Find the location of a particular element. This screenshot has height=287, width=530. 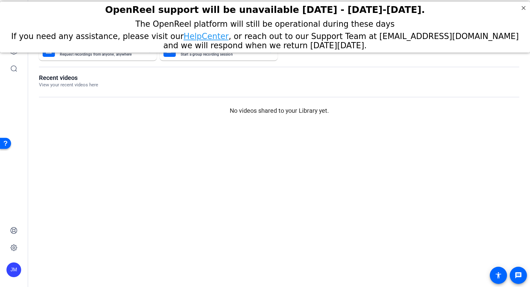

span: If you need any assistance, please visit our , or reach out to our Support Team at [EMAIL_ADDRESS... is located at coordinates (265, 39).